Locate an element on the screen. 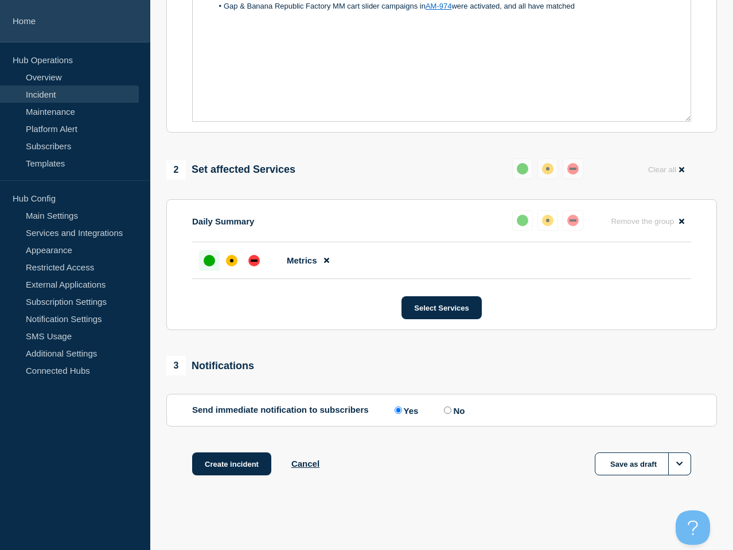 This screenshot has height=550, width=733. button: Cancel is located at coordinates (305, 463).